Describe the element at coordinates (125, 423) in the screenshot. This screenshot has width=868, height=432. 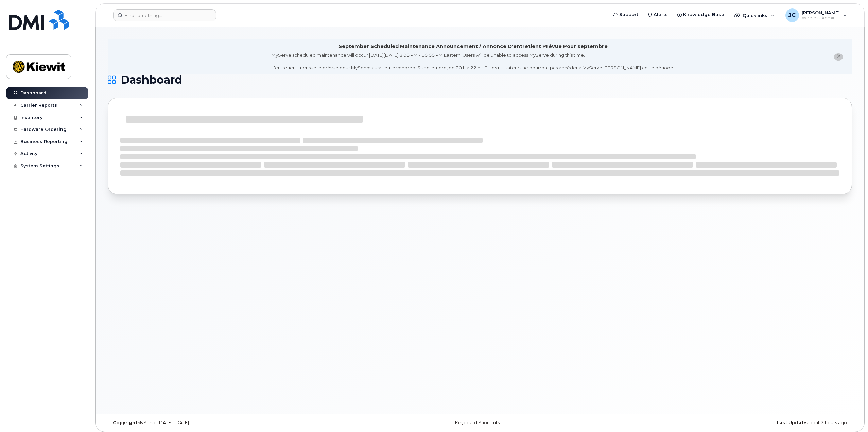
I see `strong: Copyright` at that location.